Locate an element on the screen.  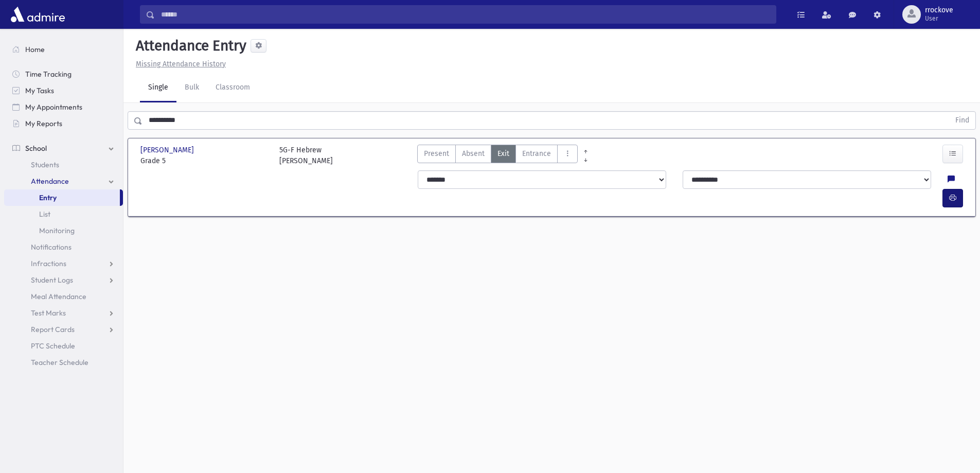
span: Present is located at coordinates (436, 153).